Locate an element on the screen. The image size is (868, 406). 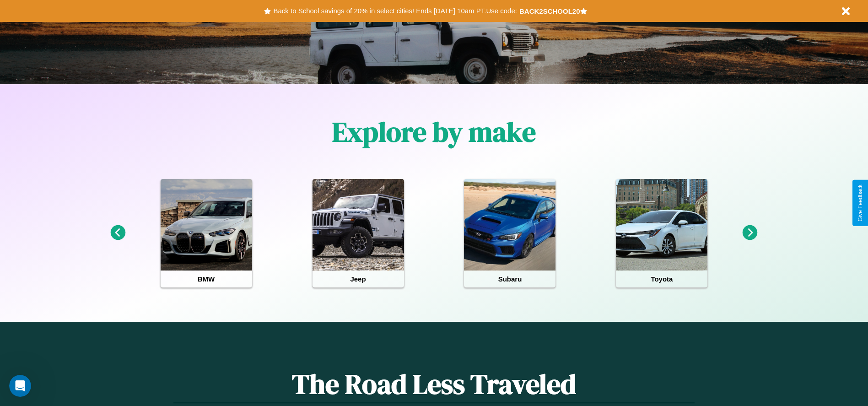
h1: Explore by make is located at coordinates (434, 132).